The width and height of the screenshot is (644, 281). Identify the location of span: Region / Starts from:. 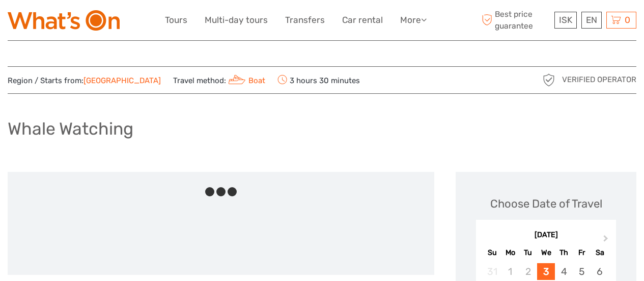
(84, 81).